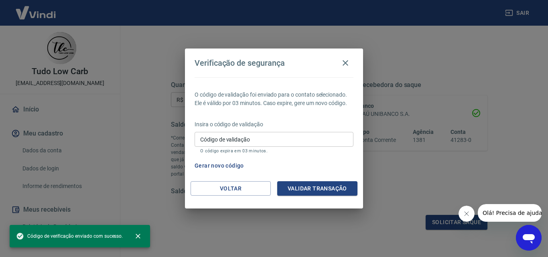 The image size is (548, 257). Describe the element at coordinates (231, 189) in the screenshot. I see `button: Voltar` at that location.